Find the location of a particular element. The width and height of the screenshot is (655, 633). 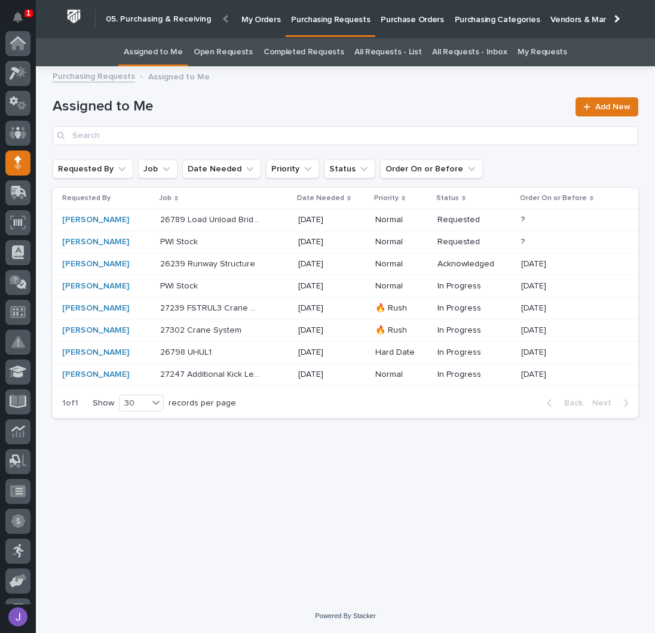

p: Assigned to Me is located at coordinates (179, 76).